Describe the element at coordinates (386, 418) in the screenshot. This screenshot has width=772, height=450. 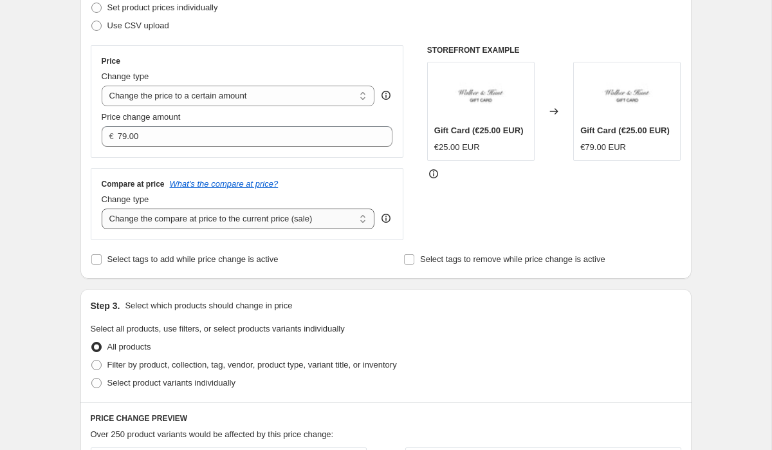
I see `h6: PRICE CHANGE PREVIEW` at that location.